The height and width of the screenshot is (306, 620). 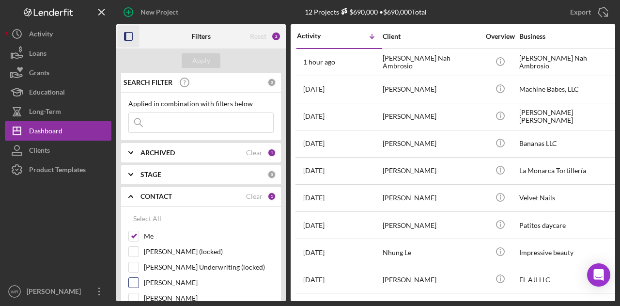 What do you see at coordinates (568, 36) in the screenshot?
I see `div: Business` at bounding box center [568, 36].